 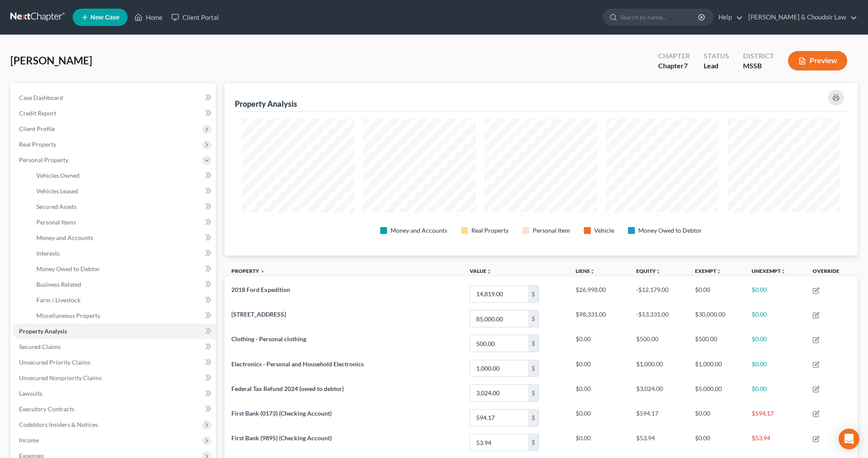 What do you see at coordinates (113, 347) in the screenshot?
I see `a: Secured Claims` at bounding box center [113, 347].